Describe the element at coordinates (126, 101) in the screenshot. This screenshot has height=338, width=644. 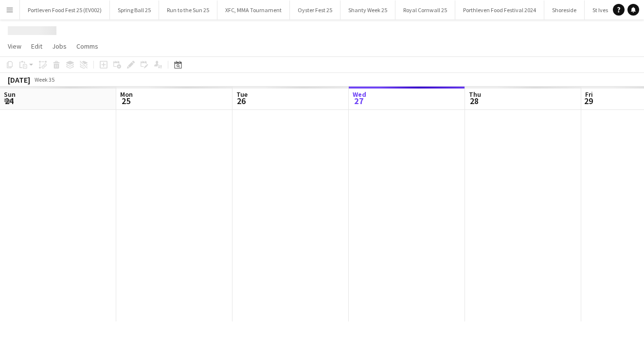
I see `span: 25` at that location.